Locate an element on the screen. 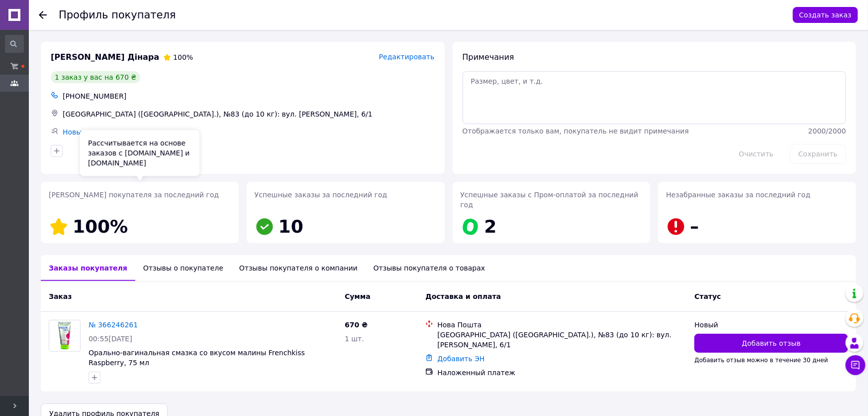  span: Успешные заказы за последний год is located at coordinates (321, 194).